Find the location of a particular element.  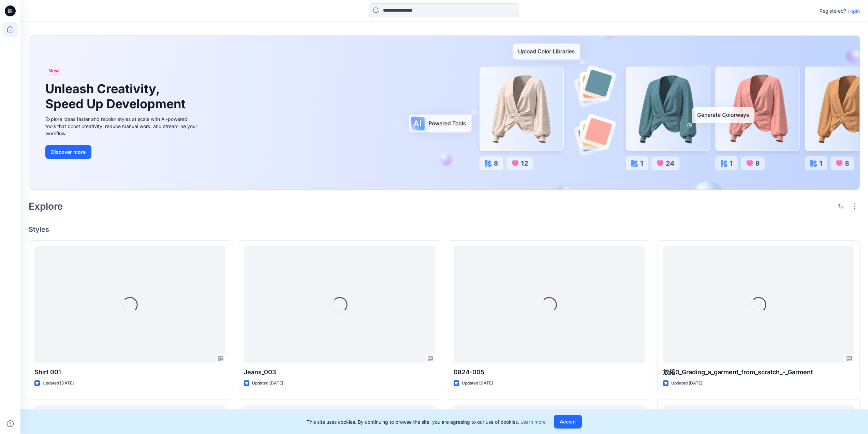

a: Learn more is located at coordinates (533, 422).